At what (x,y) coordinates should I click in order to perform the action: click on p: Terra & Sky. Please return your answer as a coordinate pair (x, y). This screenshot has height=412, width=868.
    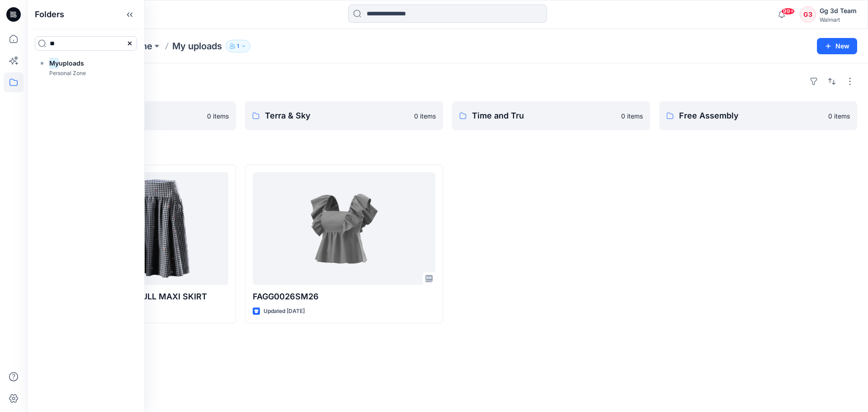
    Looking at the image, I should click on (337, 116).